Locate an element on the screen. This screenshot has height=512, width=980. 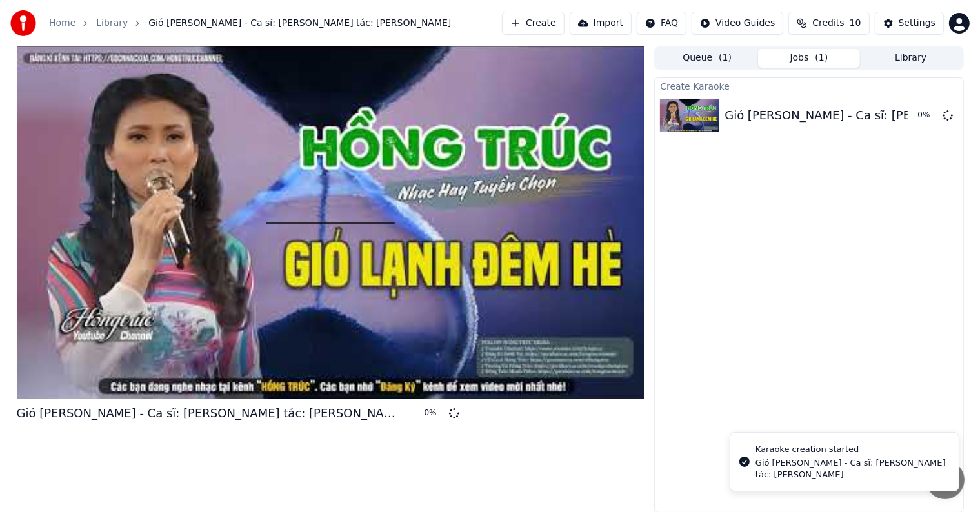
button: Video Guides is located at coordinates (737, 23).